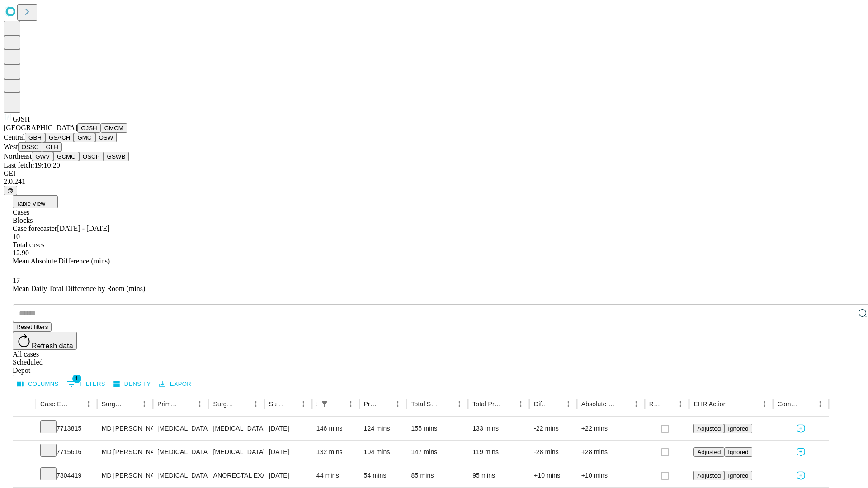 This screenshot has height=488, width=868. Describe the element at coordinates (325, 404) in the screenshot. I see `div: 1 active filter` at that location.